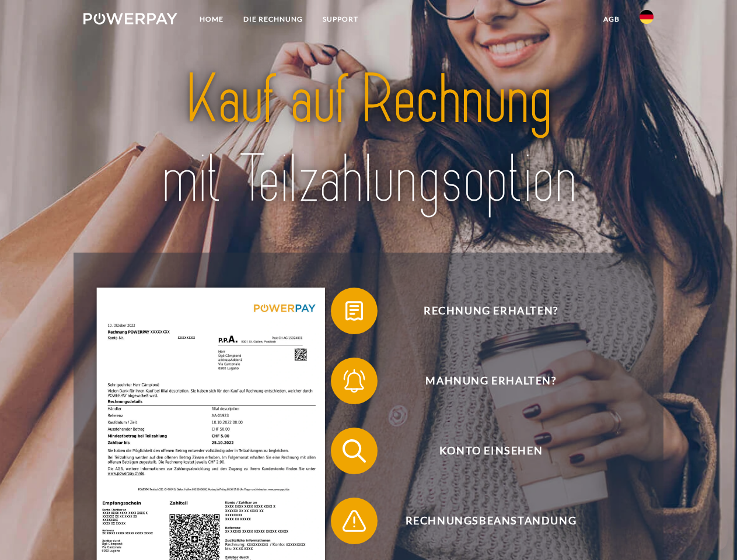 This screenshot has height=560, width=737. I want to click on a: SUPPORT, so click(340, 20).